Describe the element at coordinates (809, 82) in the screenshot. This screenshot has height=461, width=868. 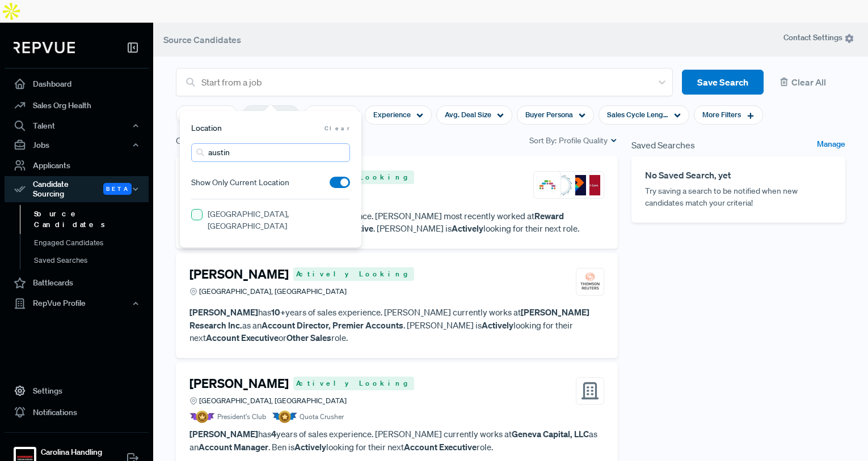
I see `button: Clear All` at that location.